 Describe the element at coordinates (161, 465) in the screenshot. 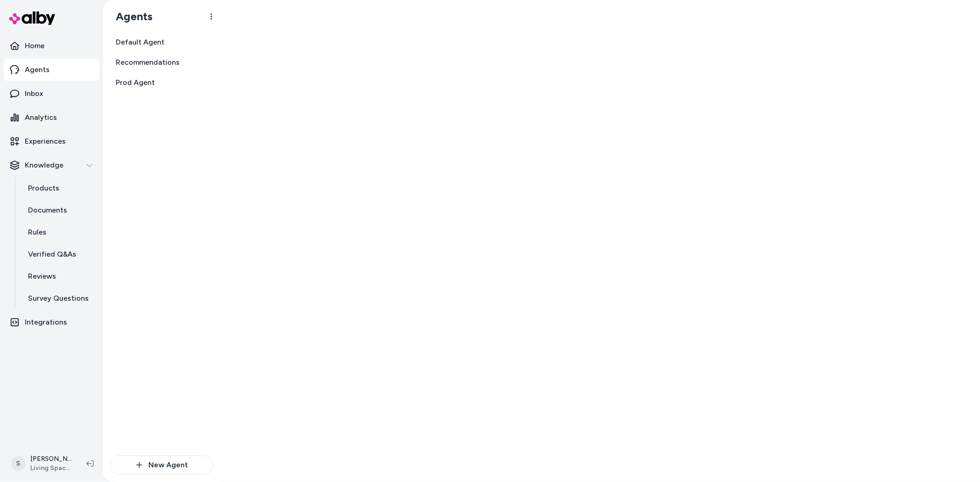

I see `button: New Agent` at that location.